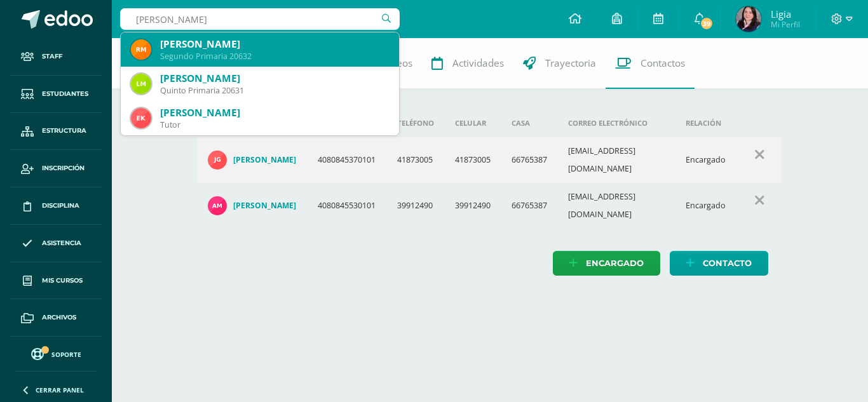  Describe the element at coordinates (60, 206) in the screenshot. I see `span: Disciplina` at that location.